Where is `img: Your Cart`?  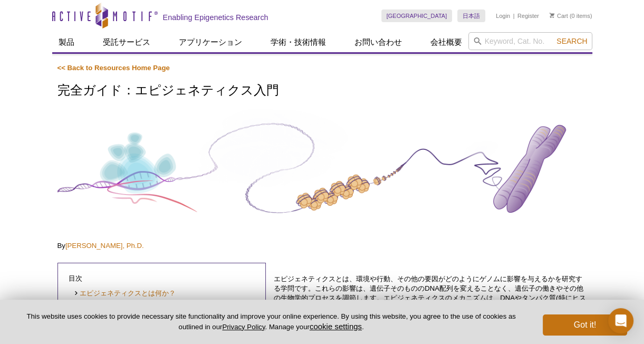 img: Your Cart is located at coordinates (551, 15).